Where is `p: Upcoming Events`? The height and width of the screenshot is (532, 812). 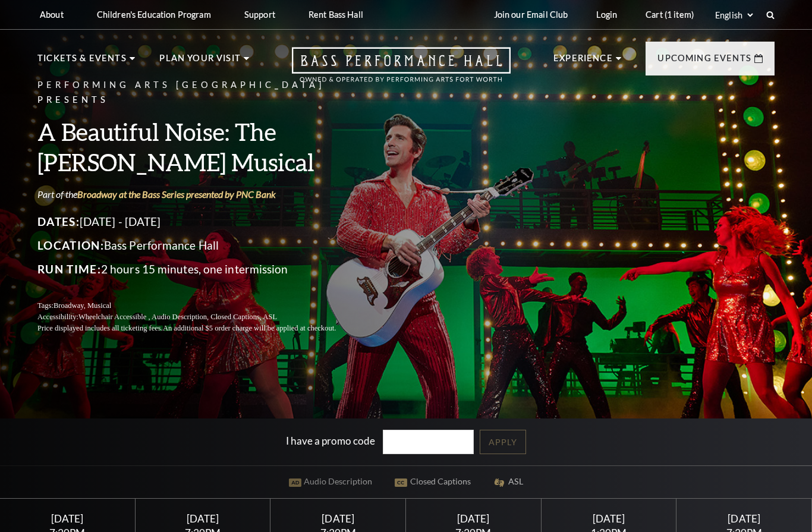
p: Upcoming Events is located at coordinates (704, 62).